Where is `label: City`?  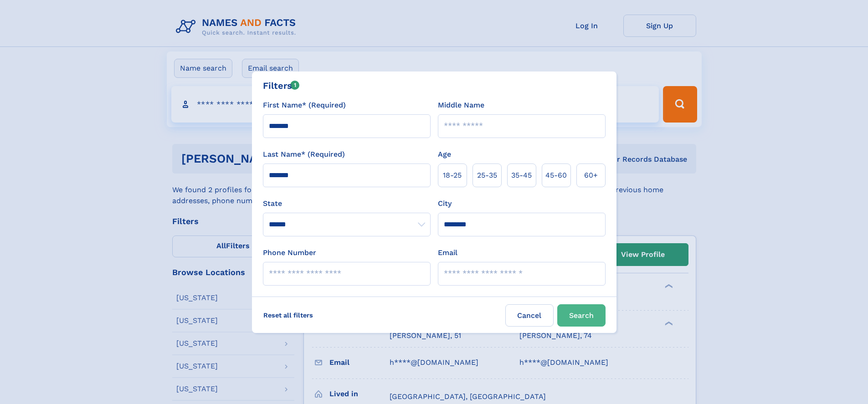 label: City is located at coordinates (445, 204).